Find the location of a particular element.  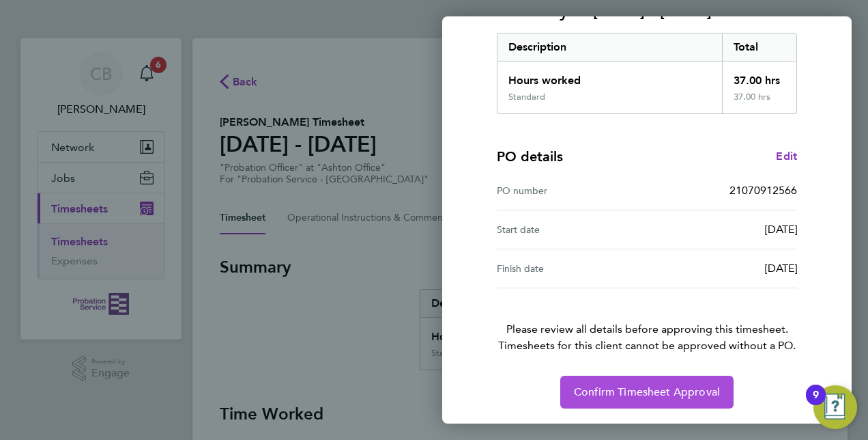

div: Standard is located at coordinates (527, 97).